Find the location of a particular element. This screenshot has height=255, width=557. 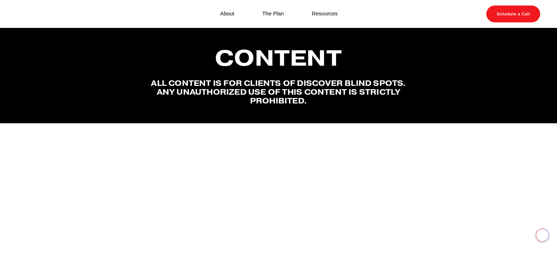

h4: All content is for Clients of Discover Blind spots. Any unauthorized use of this content is stric... is located at coordinates (278, 92).